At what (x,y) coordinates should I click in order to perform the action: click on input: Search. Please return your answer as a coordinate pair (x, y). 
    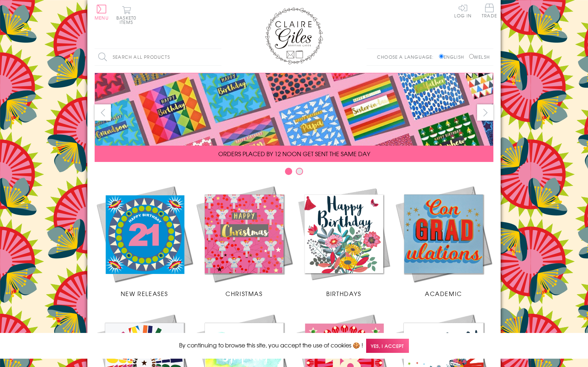
    Looking at the image, I should click on (218, 57).